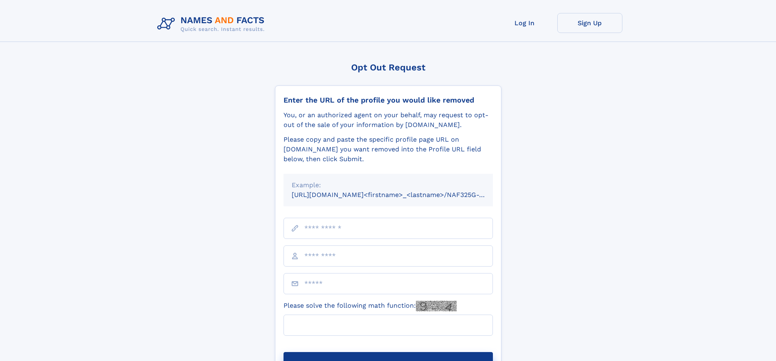  What do you see at coordinates (590, 23) in the screenshot?
I see `a: Sign Up` at bounding box center [590, 23].